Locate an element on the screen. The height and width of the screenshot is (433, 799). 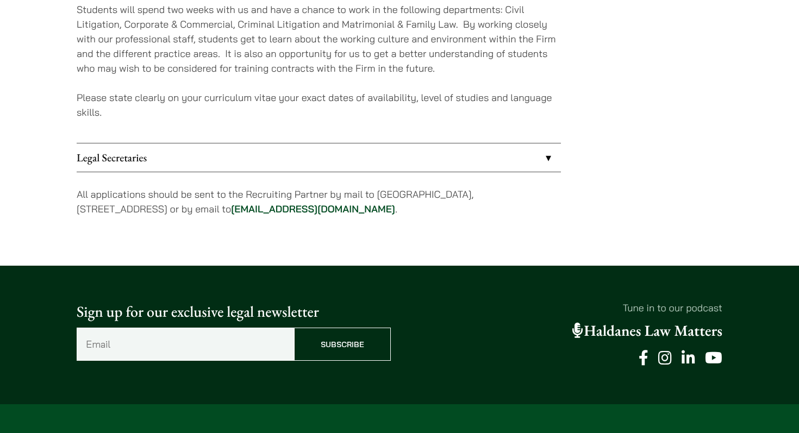
p: Students will spend two weeks with us and have a chance to work in the following departments: Civ... is located at coordinates (318, 39).